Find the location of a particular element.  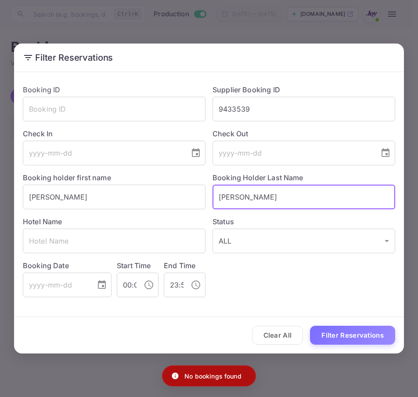

p: No bookings found is located at coordinates (213, 376).